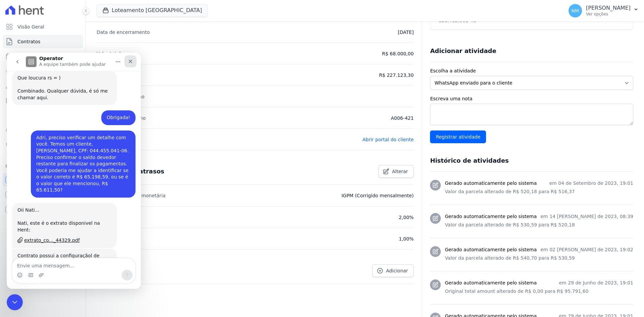  I want to click on div: Plataformas, so click(43, 166).